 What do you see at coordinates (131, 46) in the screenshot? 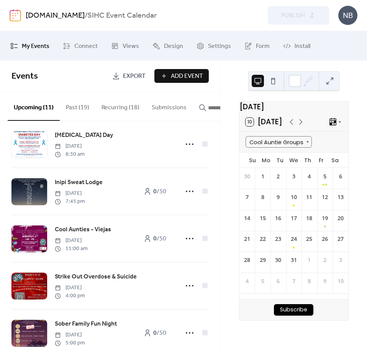
I see `span: Views` at bounding box center [131, 46].